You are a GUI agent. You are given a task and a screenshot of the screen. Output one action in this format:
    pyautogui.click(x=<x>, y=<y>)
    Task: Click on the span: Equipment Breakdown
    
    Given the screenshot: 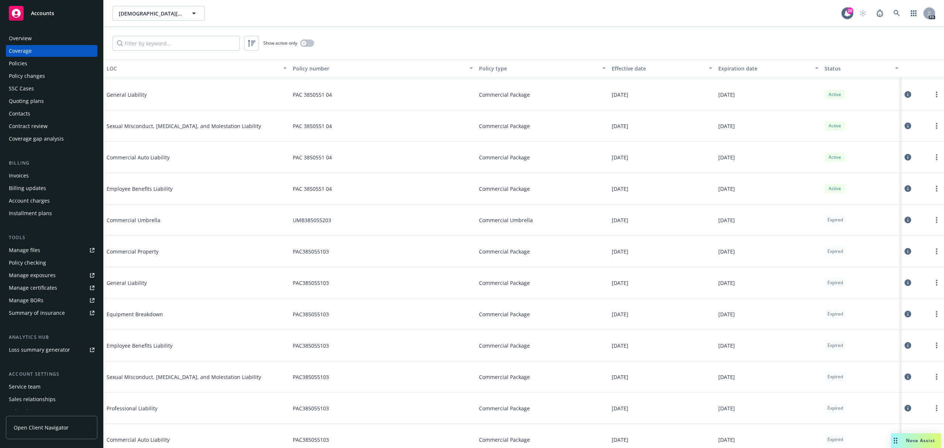 What is the action you would take?
    pyautogui.click(x=162, y=314)
    